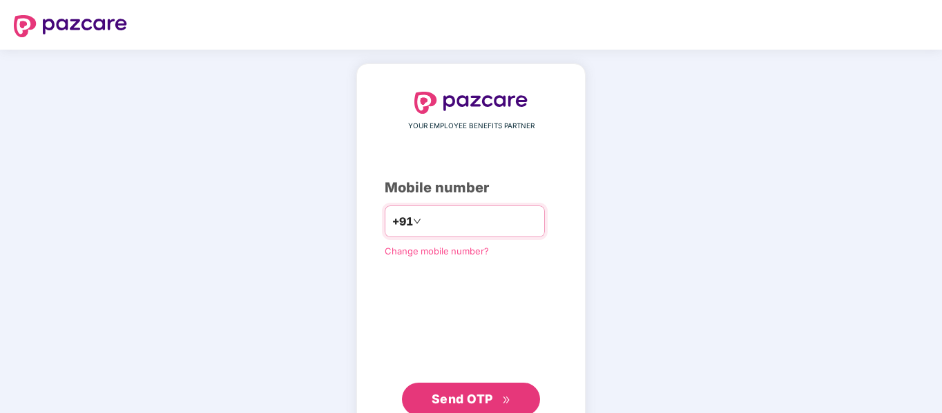 The width and height of the screenshot is (942, 413). What do you see at coordinates (402, 222) in the screenshot?
I see `span: +91` at bounding box center [402, 222].